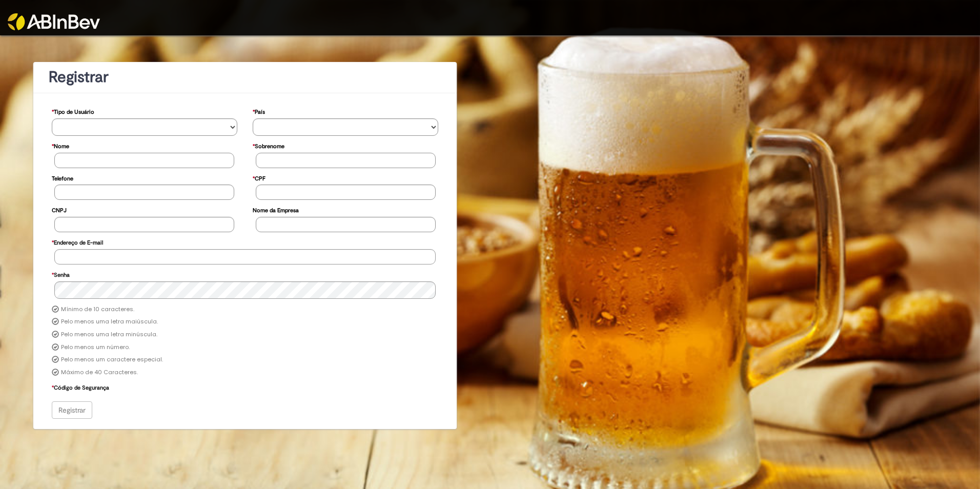 The width and height of the screenshot is (980, 489). Describe the element at coordinates (74, 112) in the screenshot. I see `font: Tipo de Usuário` at that location.